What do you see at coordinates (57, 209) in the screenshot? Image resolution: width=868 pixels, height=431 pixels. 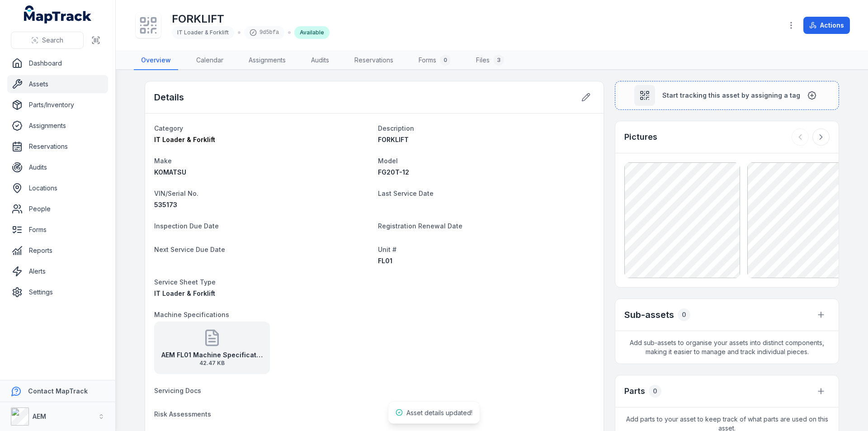 I see `a: People` at bounding box center [57, 209].